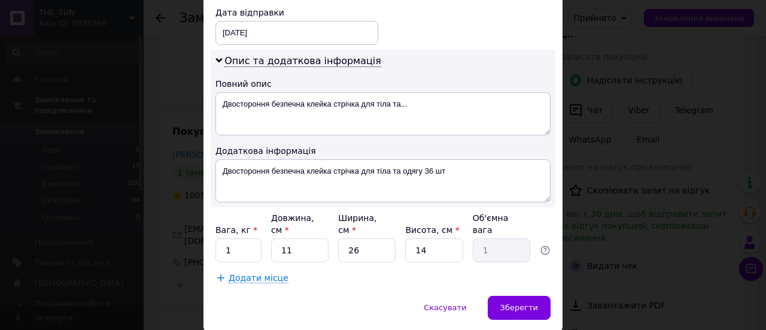  What do you see at coordinates (383, 181) in the screenshot?
I see `textarea: Двостороння безпечна клейка стрічка для тіла та одягу 36 шт` at bounding box center [383, 181].